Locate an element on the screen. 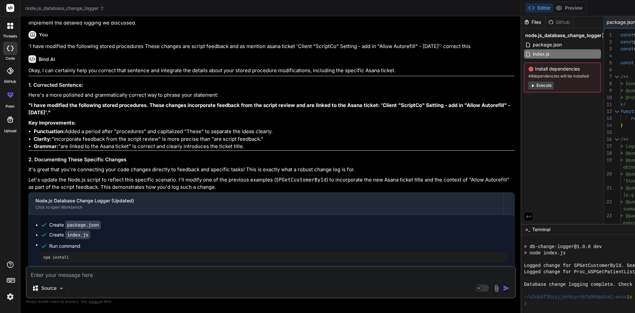 This screenshot has width=635, height=313. div: 2 is located at coordinates (608, 42).